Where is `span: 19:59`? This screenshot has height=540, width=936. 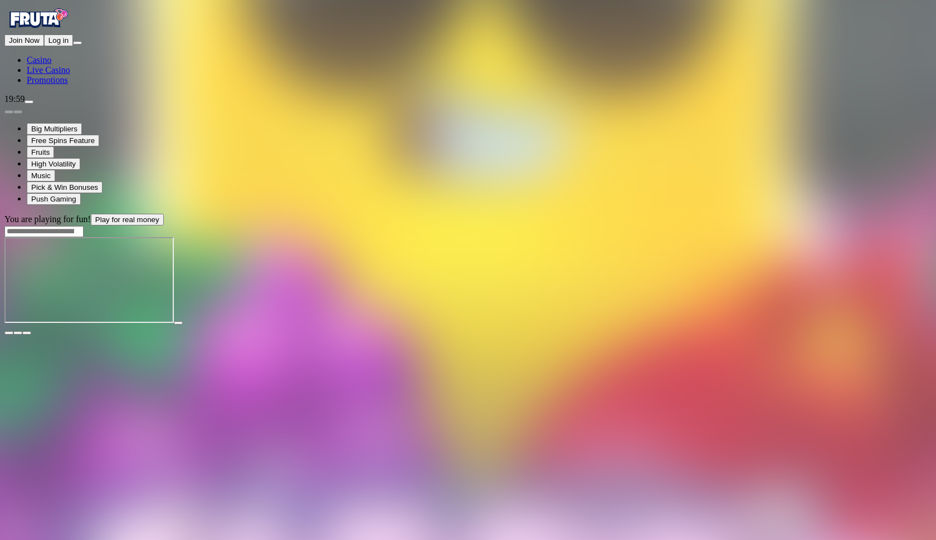 span: 19:59 is located at coordinates (14, 99).